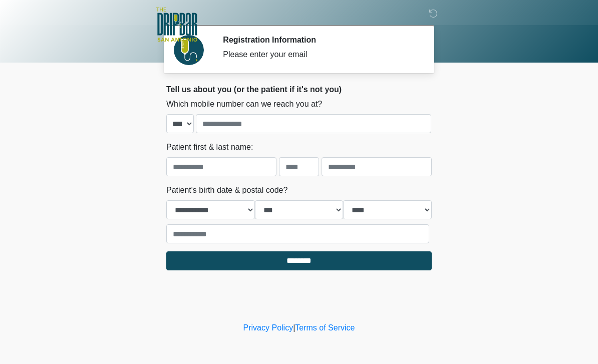 This screenshot has width=598, height=364. I want to click on label: Patient's birth date & postal code?, so click(227, 190).